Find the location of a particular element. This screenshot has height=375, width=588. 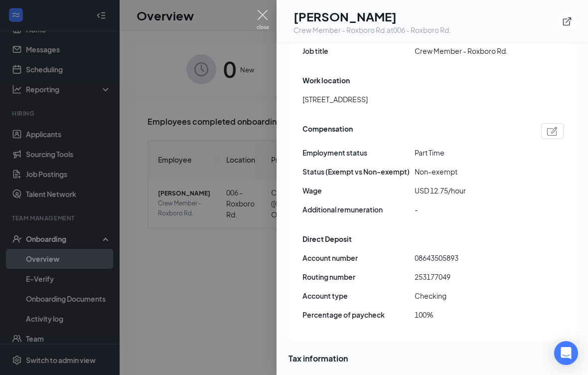

span: Job title is located at coordinates (358, 51).